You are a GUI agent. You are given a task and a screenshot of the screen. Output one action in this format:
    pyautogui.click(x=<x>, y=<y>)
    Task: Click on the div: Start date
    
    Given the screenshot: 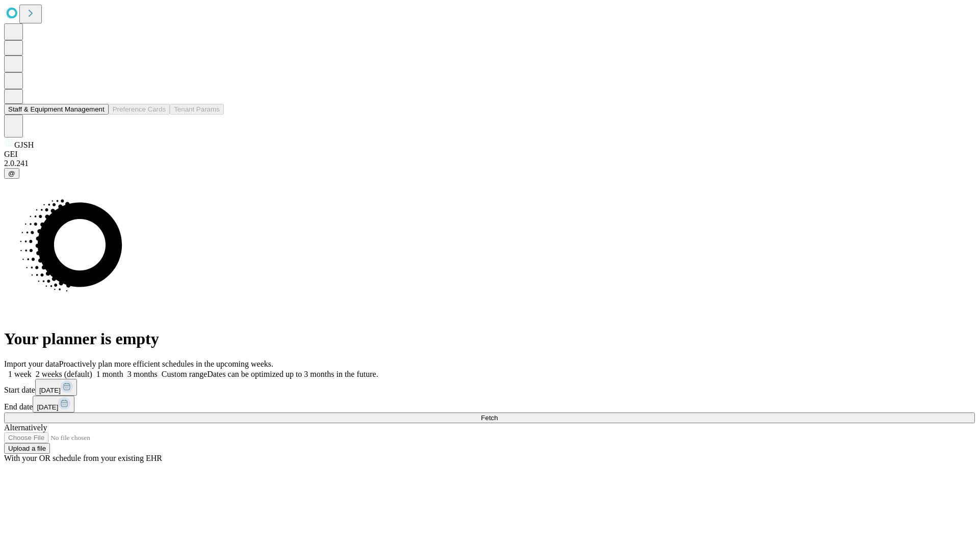 What is the action you would take?
    pyautogui.click(x=489, y=387)
    